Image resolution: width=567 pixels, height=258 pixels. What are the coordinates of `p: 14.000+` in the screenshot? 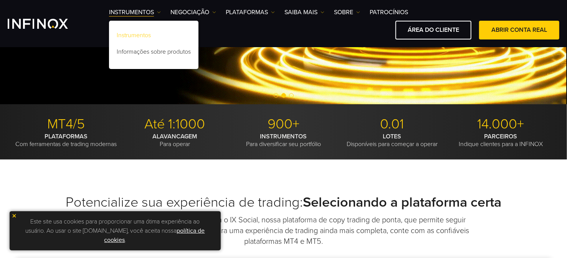 It's located at (501, 124).